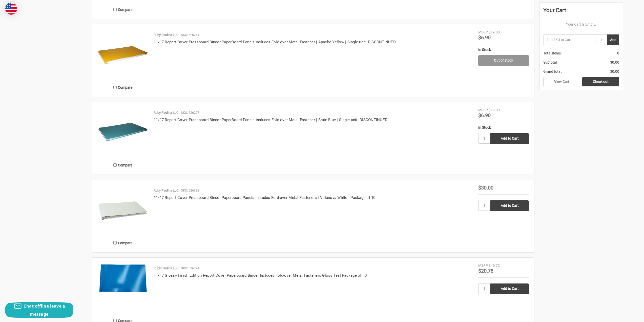  Describe the element at coordinates (190, 190) in the screenshot. I see `p: SKU: 526382` at that location.